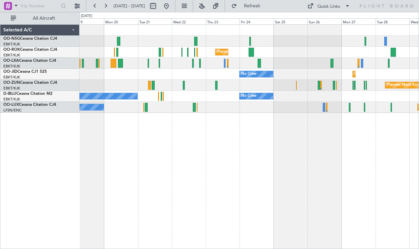  I want to click on div: Sat 25, so click(290, 21).